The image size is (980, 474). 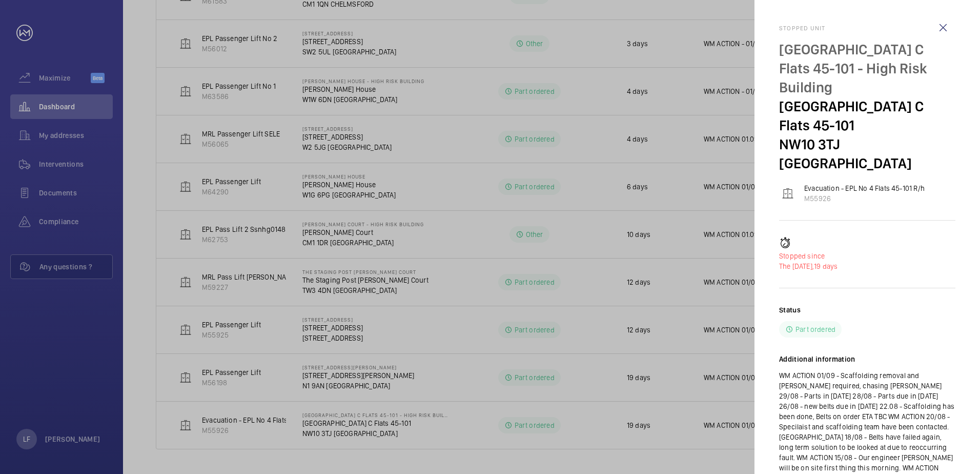 I want to click on img: elevator.svg, so click(x=788, y=193).